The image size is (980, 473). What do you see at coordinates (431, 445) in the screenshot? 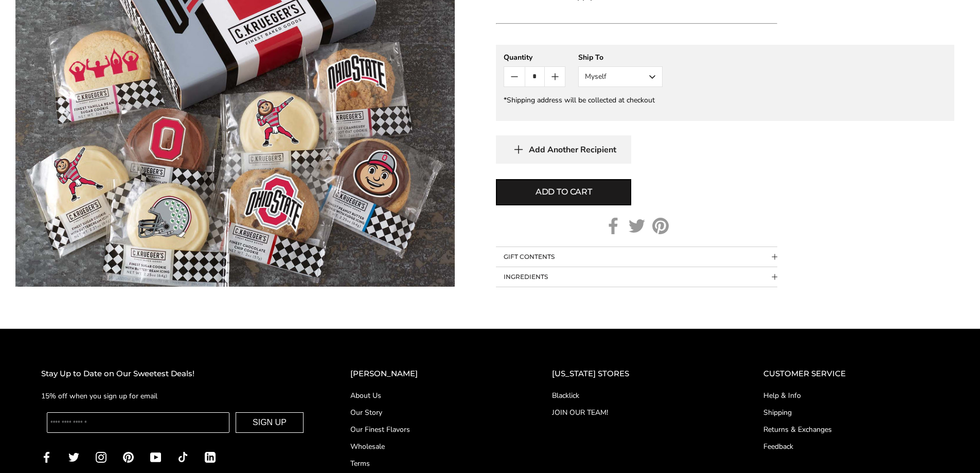
I see `a: Wholesale` at bounding box center [431, 445].